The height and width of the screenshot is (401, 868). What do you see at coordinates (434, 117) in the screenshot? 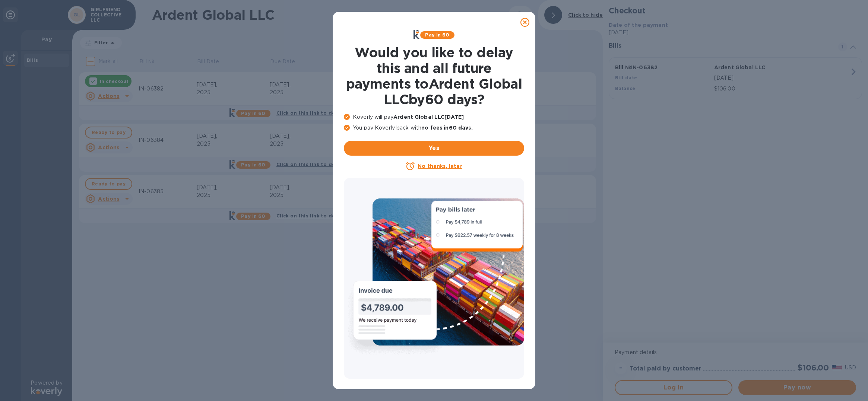
I see `p: Koverly will pay` at bounding box center [434, 117].